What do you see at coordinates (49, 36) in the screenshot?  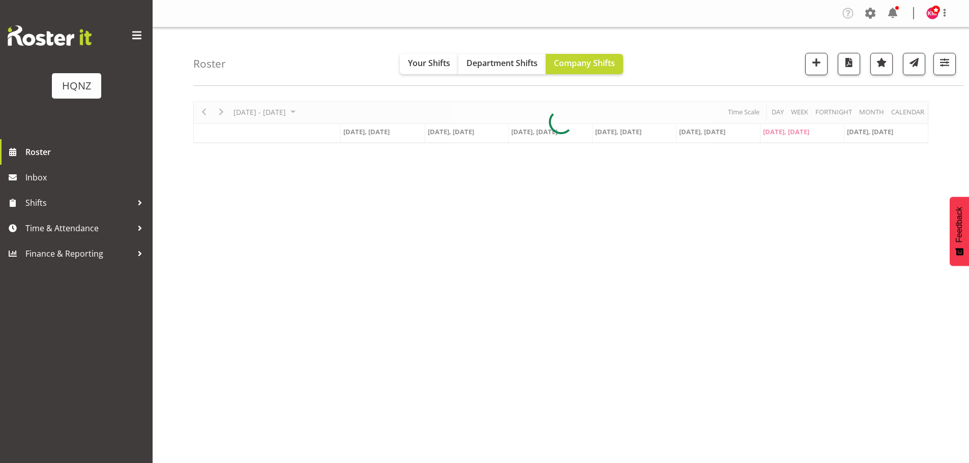 I see `img: Rosterit website logo` at bounding box center [49, 36].